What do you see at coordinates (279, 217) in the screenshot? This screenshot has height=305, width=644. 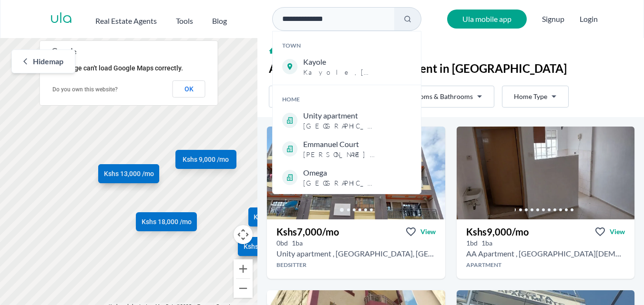 I see `span: Kshs 10,000 /mo` at bounding box center [279, 217].